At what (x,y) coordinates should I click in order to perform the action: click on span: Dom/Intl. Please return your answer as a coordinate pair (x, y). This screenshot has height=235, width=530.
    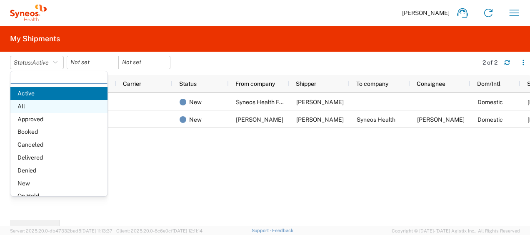
    Looking at the image, I should click on (489, 84).